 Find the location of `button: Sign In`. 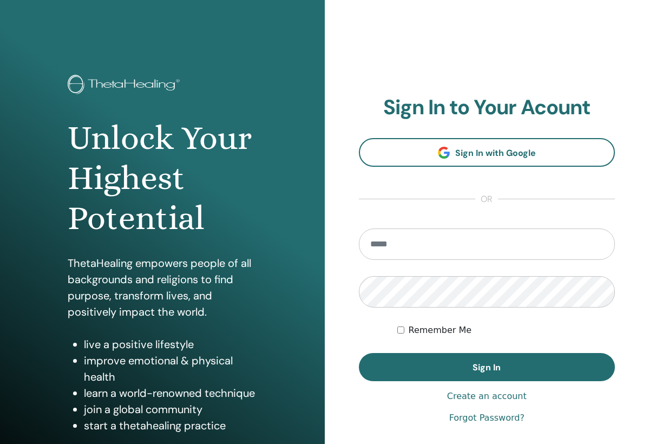

button: Sign In is located at coordinates (487, 367).